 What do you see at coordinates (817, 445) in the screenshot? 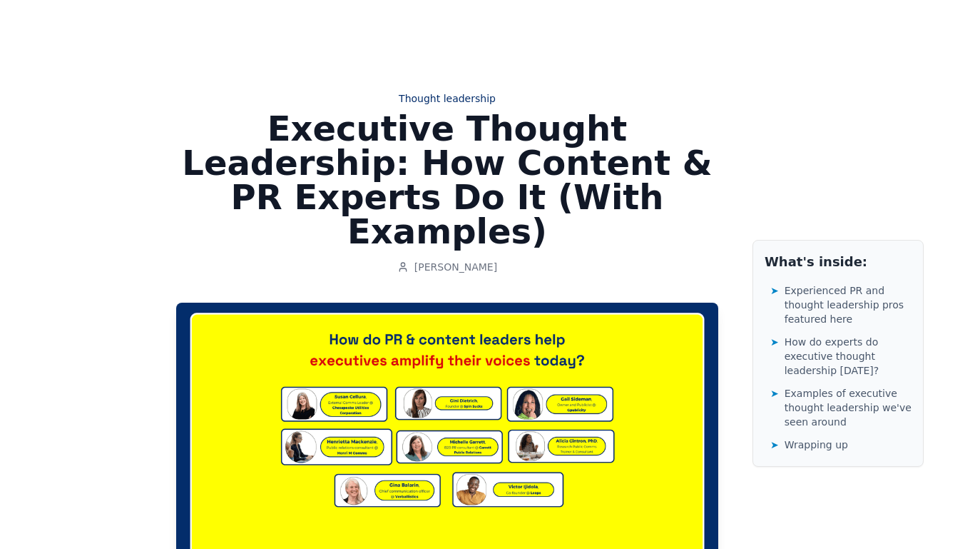
I see `span: Wrapping up` at bounding box center [817, 445].